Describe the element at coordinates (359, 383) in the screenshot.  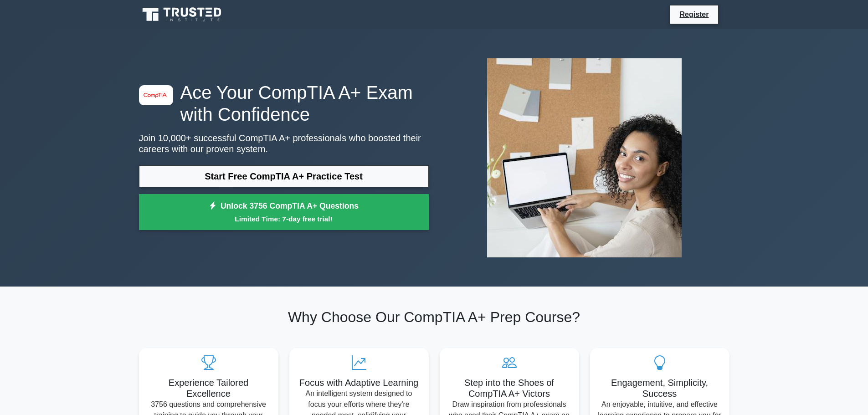
I see `h5: Focus with Adaptive Learning` at that location.